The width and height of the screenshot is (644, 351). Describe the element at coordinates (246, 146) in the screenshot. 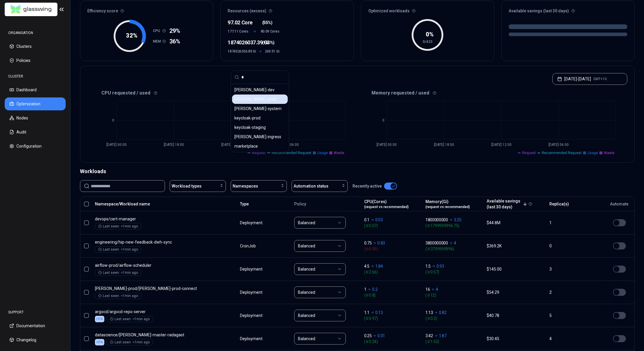

I see `span: marketplace` at that location.